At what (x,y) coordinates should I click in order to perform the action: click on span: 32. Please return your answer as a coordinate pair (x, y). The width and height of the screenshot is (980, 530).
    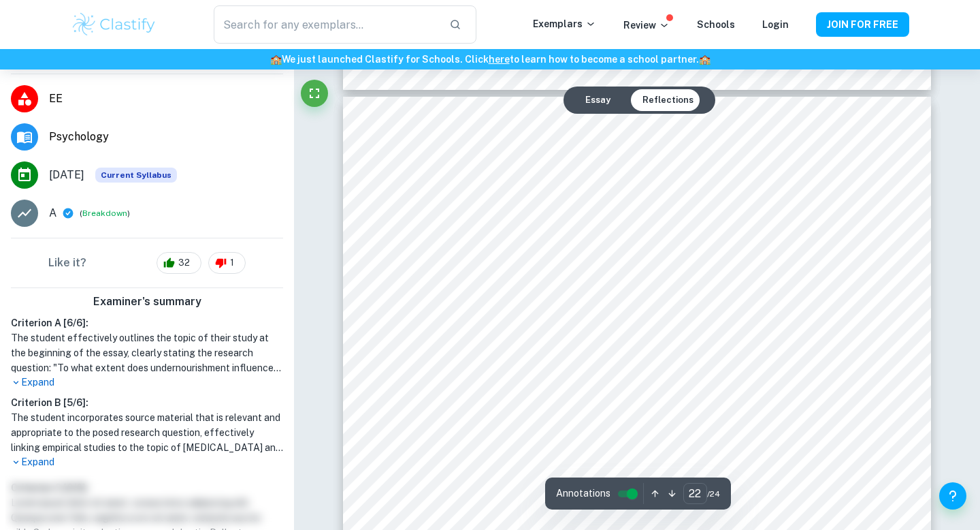
    Looking at the image, I should click on (184, 263).